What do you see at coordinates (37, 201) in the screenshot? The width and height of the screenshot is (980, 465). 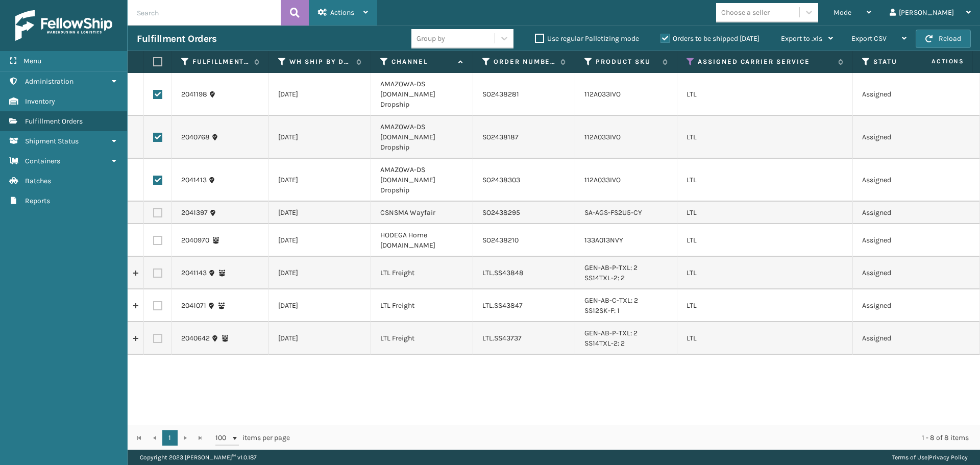 I see `span: Reports` at bounding box center [37, 201].